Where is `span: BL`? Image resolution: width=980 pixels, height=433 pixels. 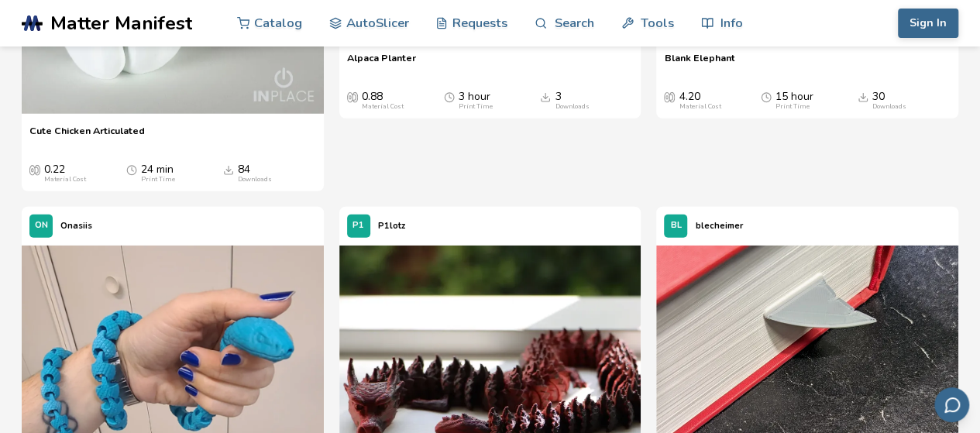 span: BL is located at coordinates (675, 225).